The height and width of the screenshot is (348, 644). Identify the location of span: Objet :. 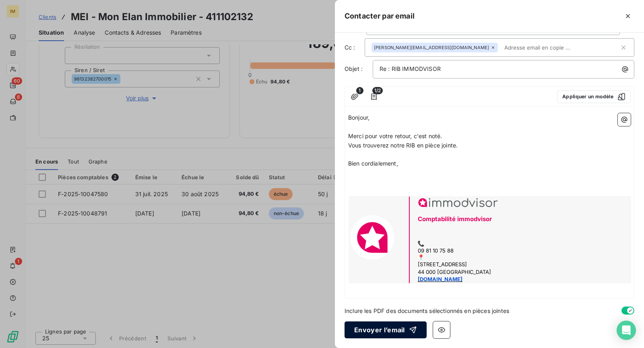
(353, 69).